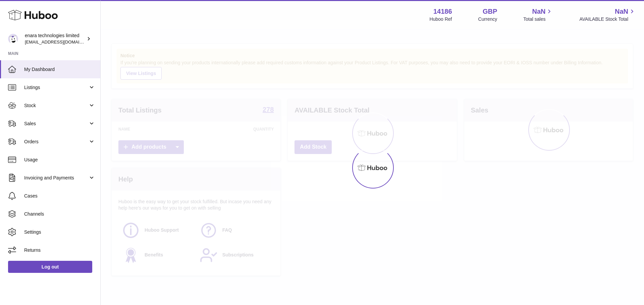  Describe the element at coordinates (60, 160) in the screenshot. I see `span: Usage` at that location.